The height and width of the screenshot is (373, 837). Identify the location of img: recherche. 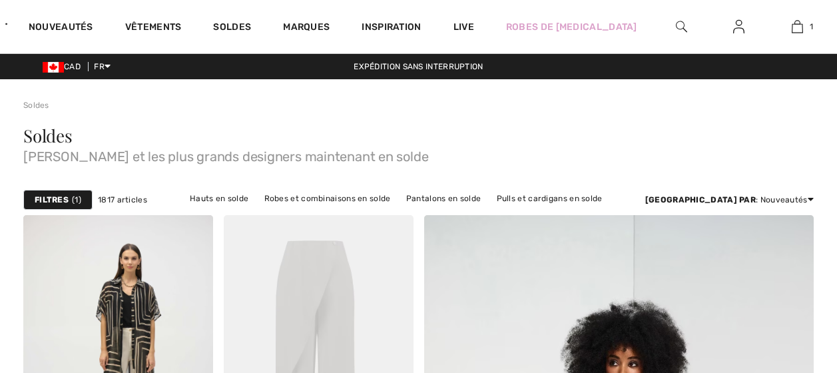
(681, 27).